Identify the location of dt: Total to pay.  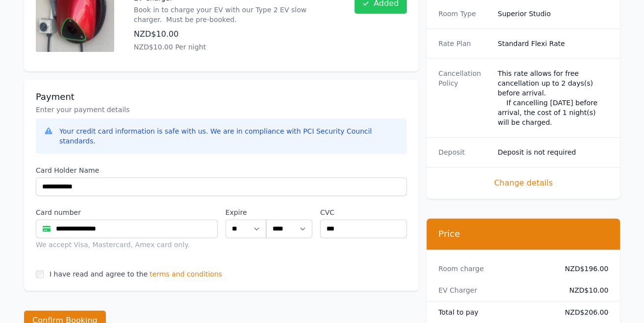
(494, 312).